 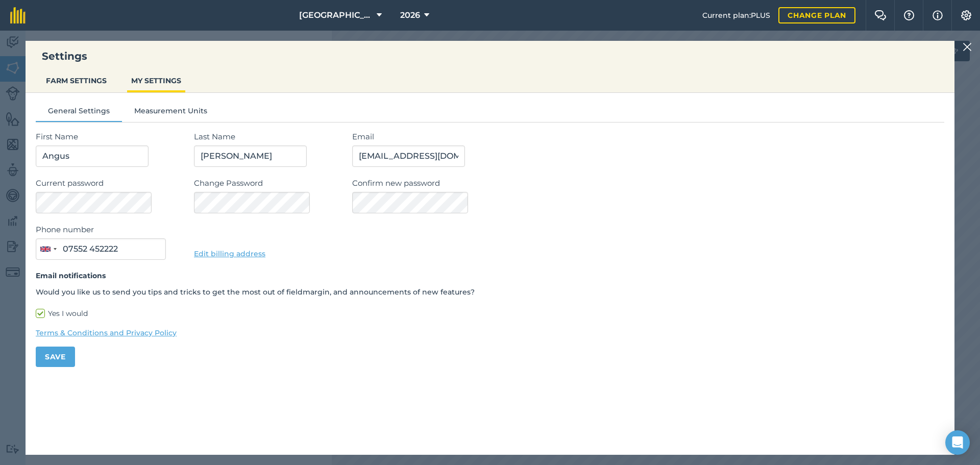 What do you see at coordinates (736, 15) in the screenshot?
I see `span: Current plan : PLUS` at bounding box center [736, 15].